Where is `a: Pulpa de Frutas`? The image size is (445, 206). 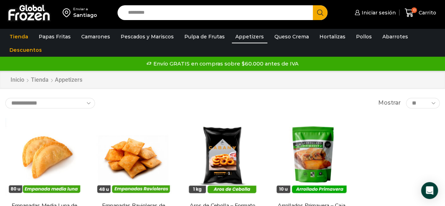 a: Pulpa de Frutas is located at coordinates (204, 37).